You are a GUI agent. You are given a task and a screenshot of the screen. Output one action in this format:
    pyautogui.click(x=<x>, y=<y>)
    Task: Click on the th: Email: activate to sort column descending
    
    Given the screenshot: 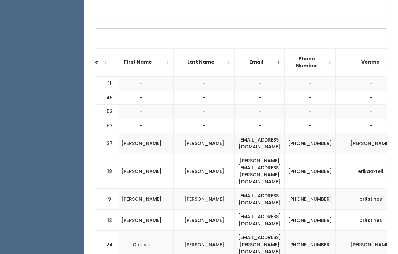 What is the action you would take?
    pyautogui.click(x=260, y=62)
    